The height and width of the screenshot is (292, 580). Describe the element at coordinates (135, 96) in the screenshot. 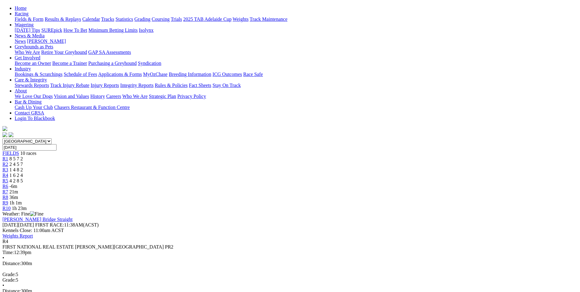

I see `a: Who We Are` at that location.